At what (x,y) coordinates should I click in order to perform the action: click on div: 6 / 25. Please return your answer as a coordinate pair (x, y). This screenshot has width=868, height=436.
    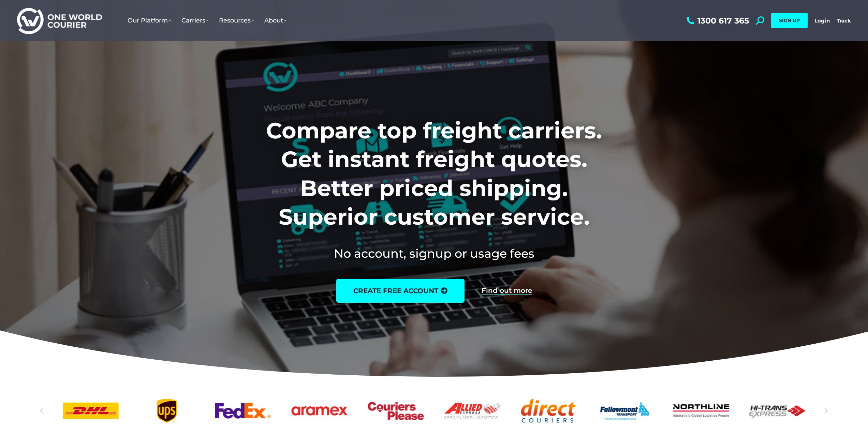
    Looking at the image, I should click on (319, 411).